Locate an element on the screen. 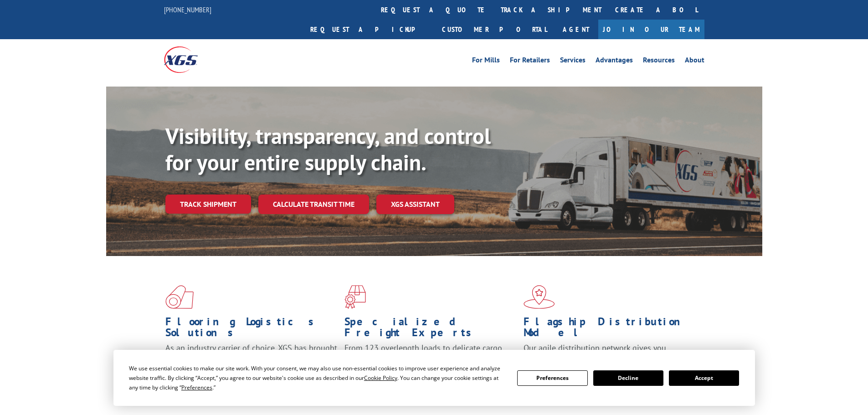 The image size is (868, 415). a: Resources is located at coordinates (658, 61).